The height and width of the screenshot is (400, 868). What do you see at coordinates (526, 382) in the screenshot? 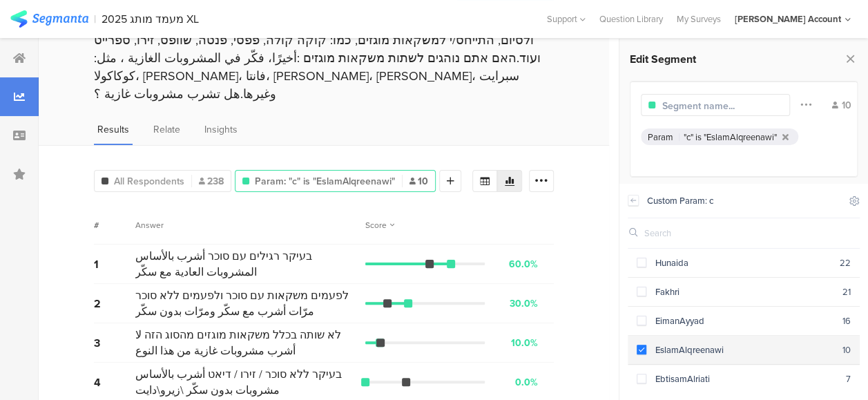
I see `div: 0.0%` at bounding box center [526, 382].